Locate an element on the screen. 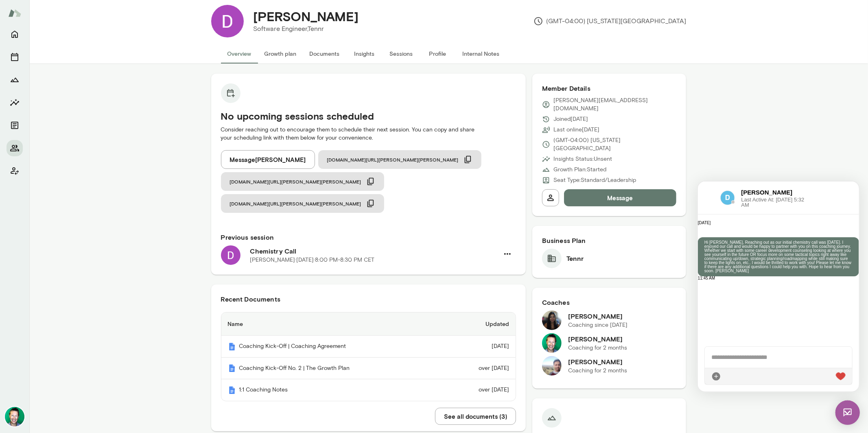 The image size is (868, 433). p: Seat Type: Standard/Leadership is located at coordinates (595, 180).